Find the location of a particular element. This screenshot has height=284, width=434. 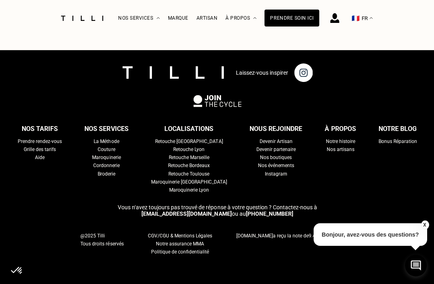

a: Instagram is located at coordinates (276, 174).